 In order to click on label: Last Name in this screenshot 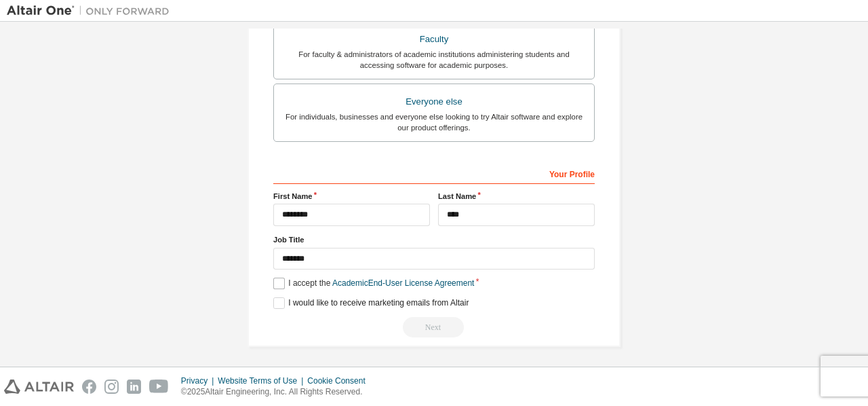, I will do `click(516, 196)`.